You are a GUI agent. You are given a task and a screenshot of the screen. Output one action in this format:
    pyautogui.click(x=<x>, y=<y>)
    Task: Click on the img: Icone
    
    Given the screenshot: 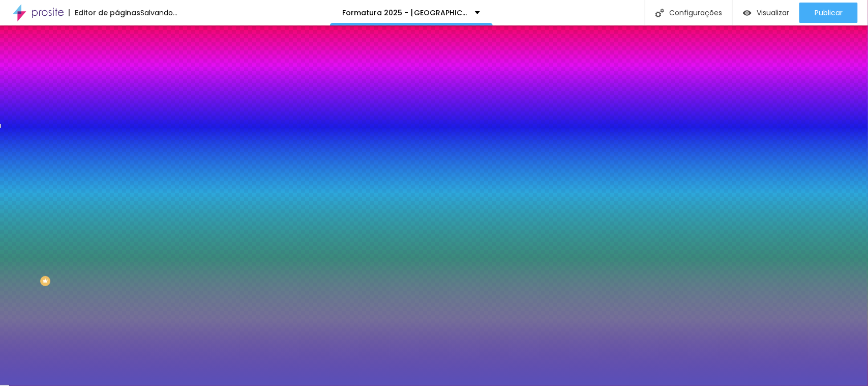 What is the action you would take?
    pyautogui.click(x=660, y=13)
    